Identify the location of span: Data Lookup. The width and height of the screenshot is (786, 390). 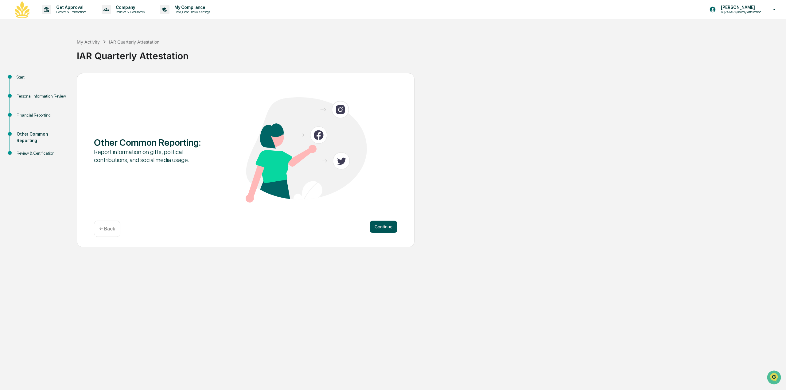
(25, 92).